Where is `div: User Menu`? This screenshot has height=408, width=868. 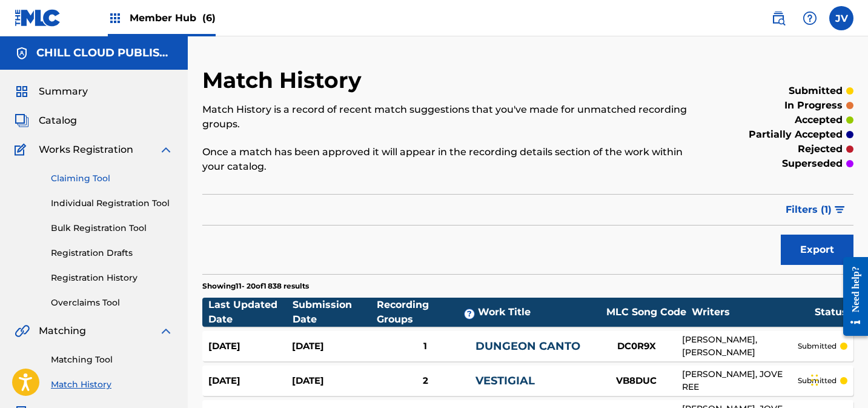
div: User Menu is located at coordinates (841, 18).